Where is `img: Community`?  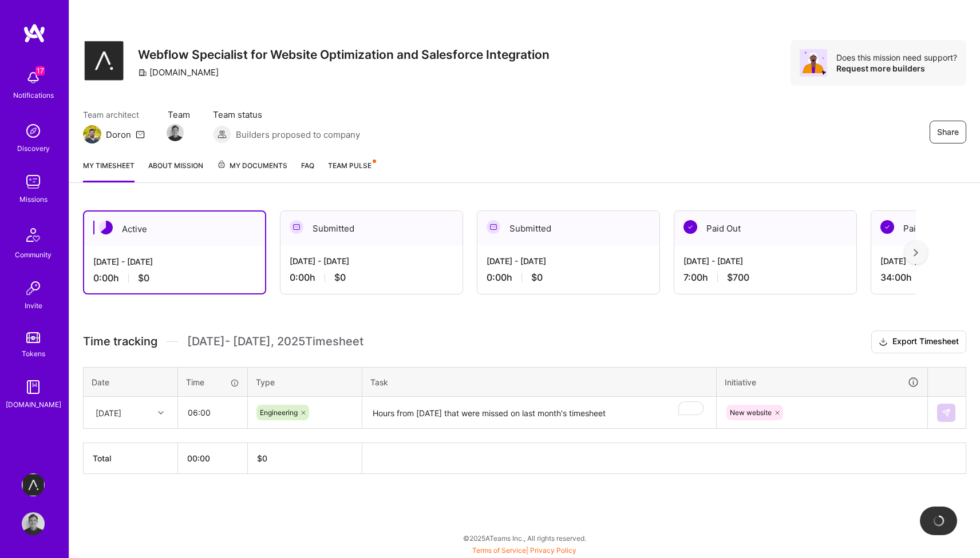
img: Community is located at coordinates (33, 235).